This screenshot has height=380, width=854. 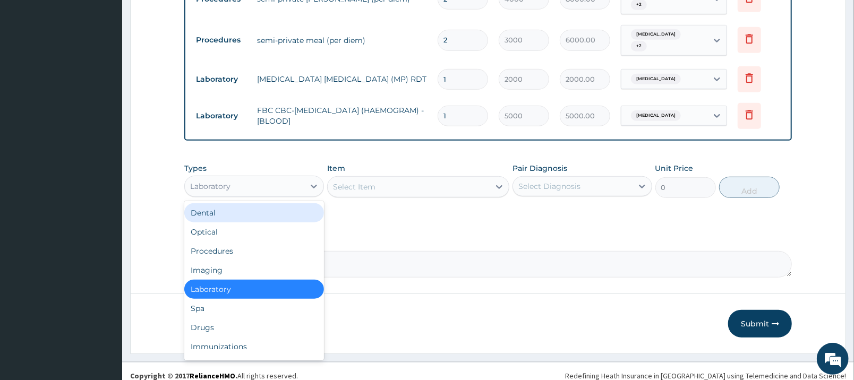 I want to click on label: Unit Price, so click(x=674, y=168).